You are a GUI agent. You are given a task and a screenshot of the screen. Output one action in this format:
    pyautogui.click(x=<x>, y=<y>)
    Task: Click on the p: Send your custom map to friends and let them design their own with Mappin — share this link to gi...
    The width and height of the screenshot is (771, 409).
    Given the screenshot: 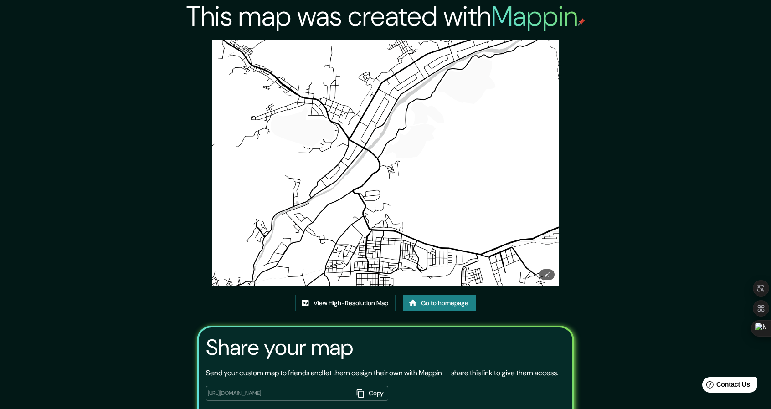 What is the action you would take?
    pyautogui.click(x=382, y=373)
    